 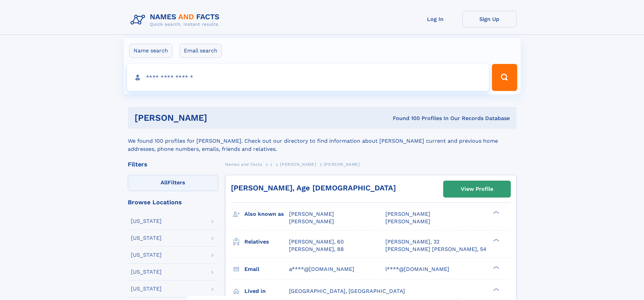 I want to click on a: Names and Facts, so click(x=243, y=164).